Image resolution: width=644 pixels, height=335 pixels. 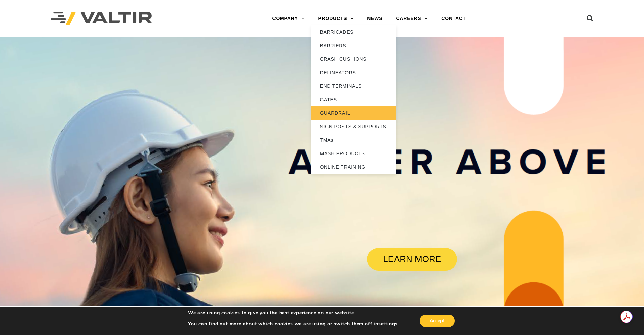 I want to click on a: BARRIERS, so click(x=354, y=46).